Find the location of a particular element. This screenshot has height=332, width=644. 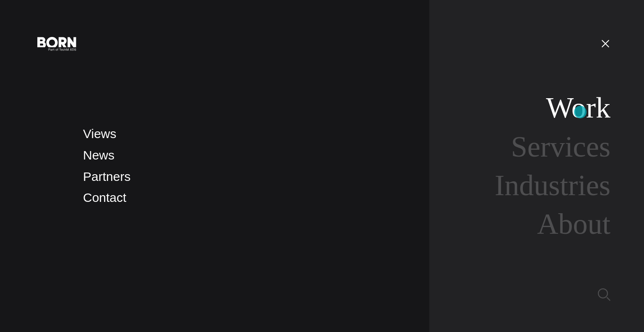

a: Work is located at coordinates (578, 107).